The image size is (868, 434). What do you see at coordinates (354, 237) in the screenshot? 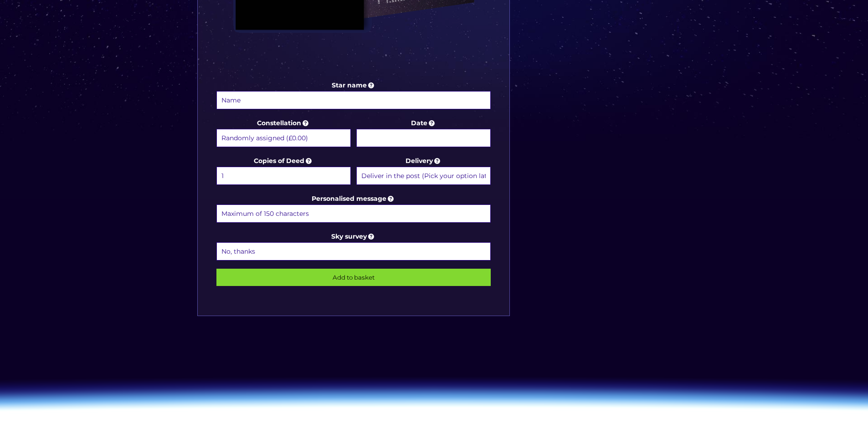
I see `a: Sky survey` at bounding box center [354, 237].